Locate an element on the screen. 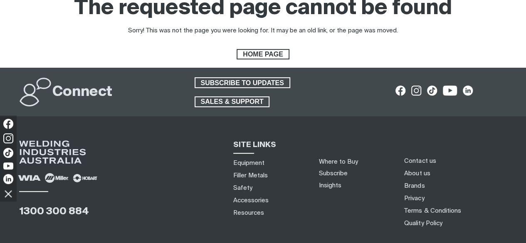 This screenshot has width=526, height=243. div: Sorry! This was not the page you were looking for. It may be an old link, or the page was moved. is located at coordinates (263, 31).